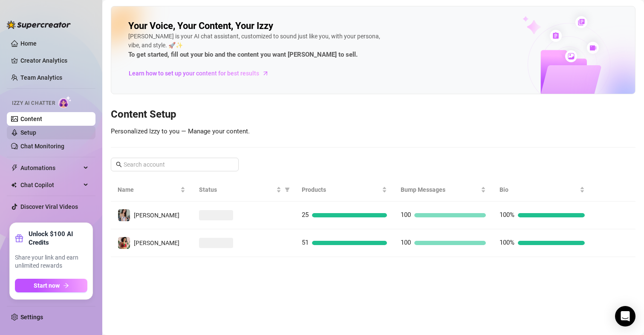  What do you see at coordinates (539, 190) in the screenshot?
I see `span: Bio` at bounding box center [539, 190].